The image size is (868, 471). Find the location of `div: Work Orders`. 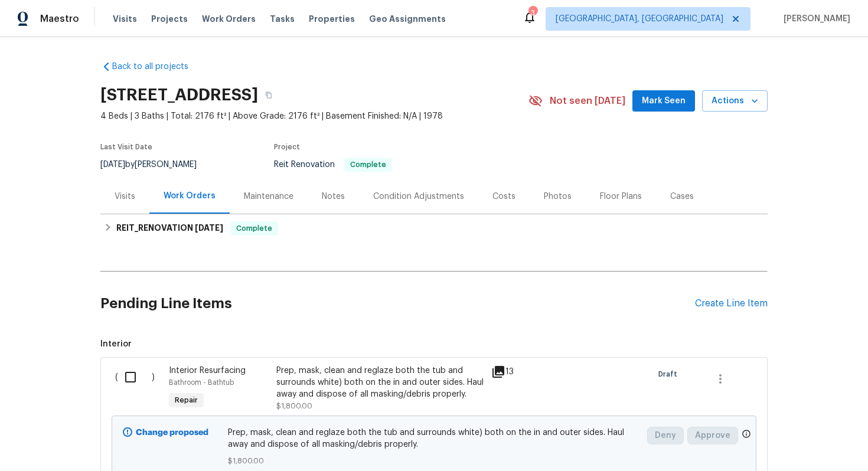

div: Work Orders is located at coordinates (189, 196).